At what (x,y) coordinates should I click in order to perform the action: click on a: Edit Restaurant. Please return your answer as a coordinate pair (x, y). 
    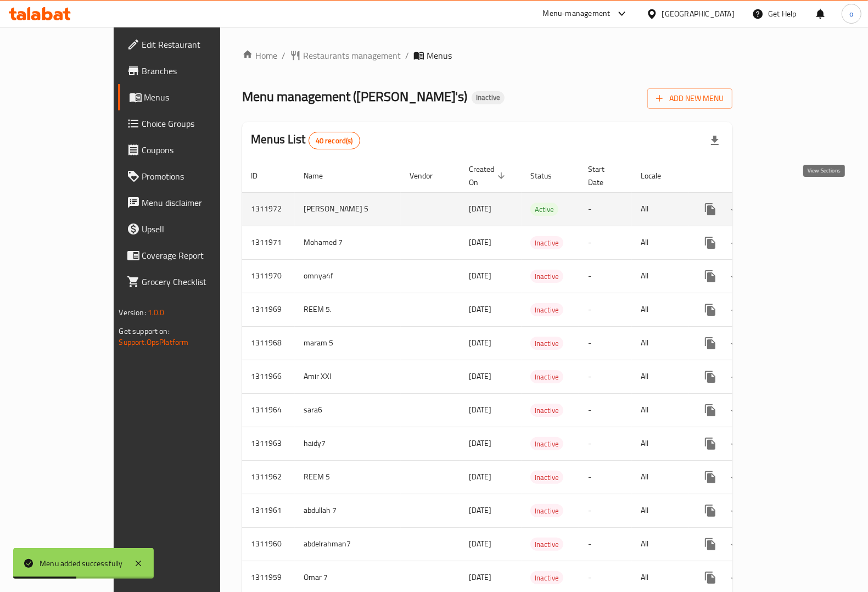
    Looking at the image, I should click on (189, 45).